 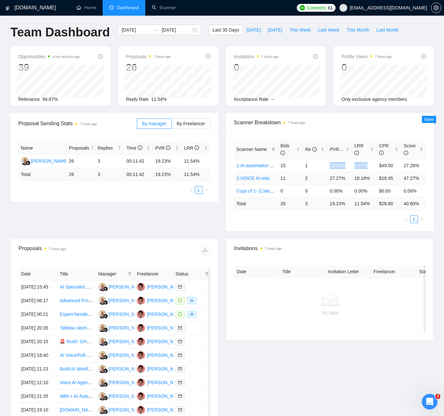 What do you see at coordinates (302, 8) in the screenshot?
I see `img: upwork-logo.png` at bounding box center [302, 8].